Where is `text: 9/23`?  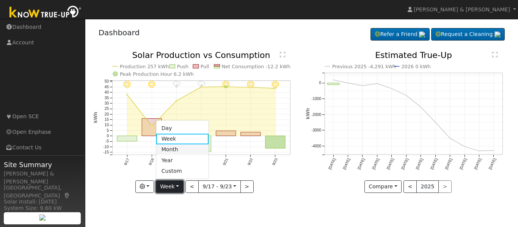 text: 9/23 is located at coordinates (275, 162).